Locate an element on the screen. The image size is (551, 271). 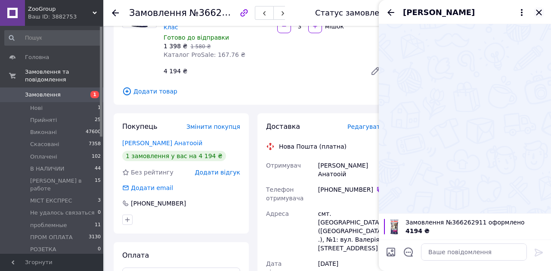
span: 1 580 ₴ is located at coordinates (200, 46).